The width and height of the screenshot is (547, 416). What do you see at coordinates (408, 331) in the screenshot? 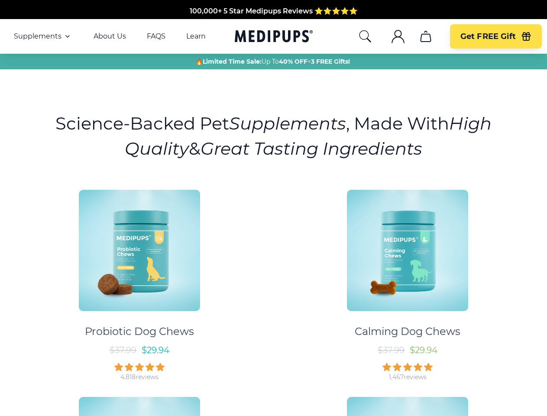
I see `div: Calming Dog Chews` at bounding box center [408, 331].